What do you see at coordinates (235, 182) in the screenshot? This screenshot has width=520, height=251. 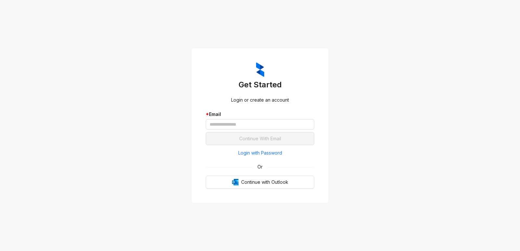 I see `img: Outlook` at bounding box center [235, 182].